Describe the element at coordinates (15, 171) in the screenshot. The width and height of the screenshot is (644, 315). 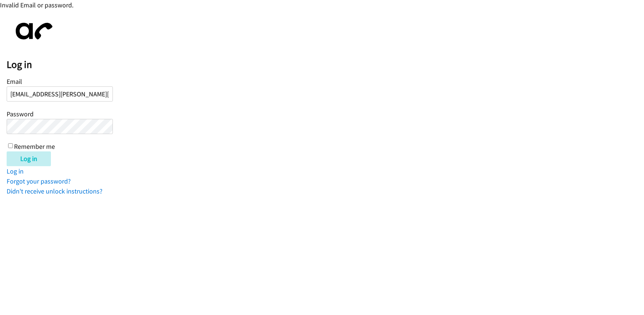
I see `a: Log in` at that location.